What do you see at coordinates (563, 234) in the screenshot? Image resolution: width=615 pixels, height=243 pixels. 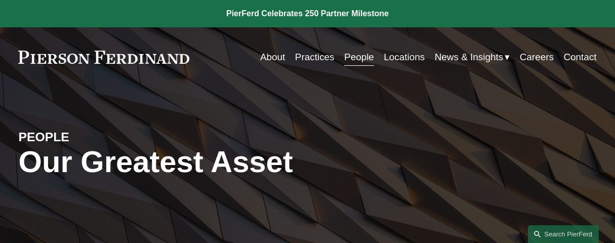 I see `a: Search this site` at bounding box center [563, 234].